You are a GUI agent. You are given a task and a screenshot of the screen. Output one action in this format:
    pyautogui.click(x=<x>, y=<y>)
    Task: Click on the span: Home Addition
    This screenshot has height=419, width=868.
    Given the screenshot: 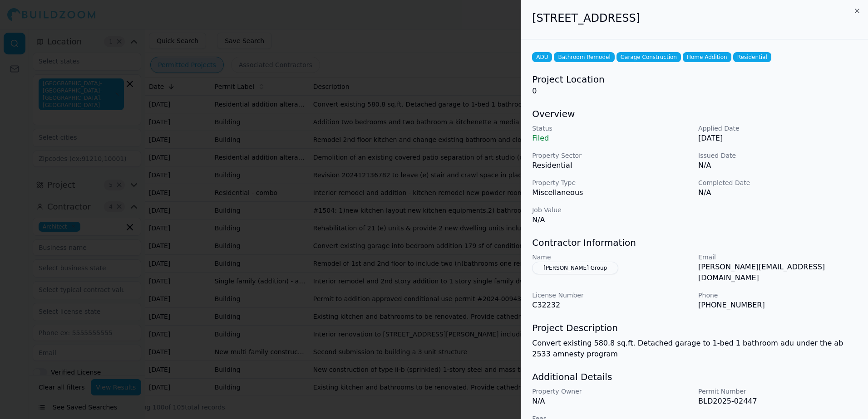 What is the action you would take?
    pyautogui.click(x=707, y=57)
    